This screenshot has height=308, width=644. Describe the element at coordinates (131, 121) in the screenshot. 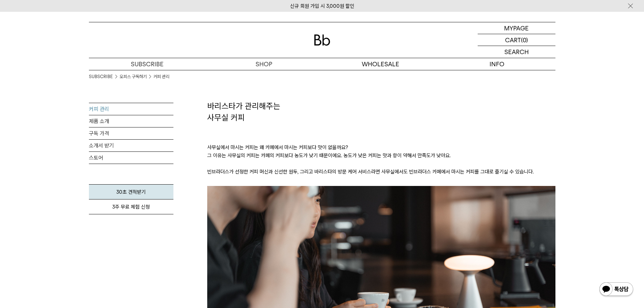

I see `a: 제품 소개` at that location.